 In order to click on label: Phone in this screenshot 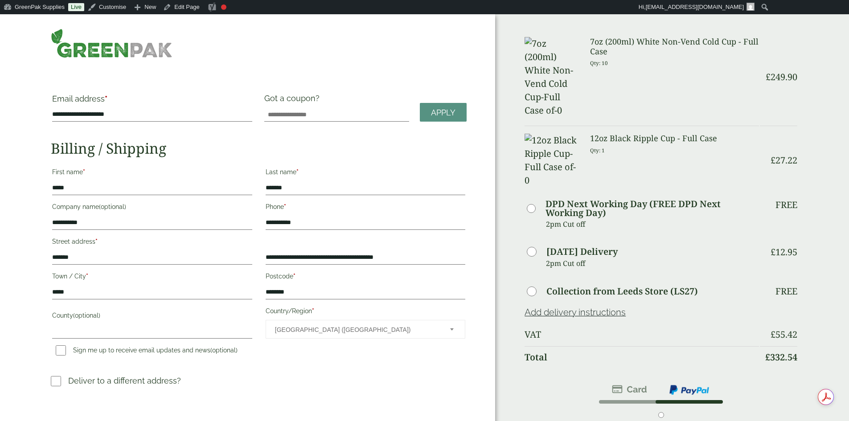, I will do `click(365, 208)`.